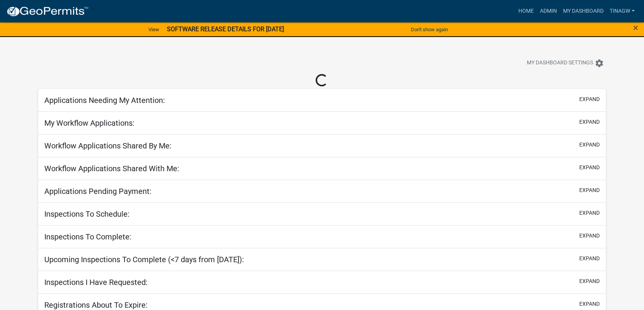 The image size is (644, 310). What do you see at coordinates (599, 63) in the screenshot?
I see `i: settings` at bounding box center [599, 63].